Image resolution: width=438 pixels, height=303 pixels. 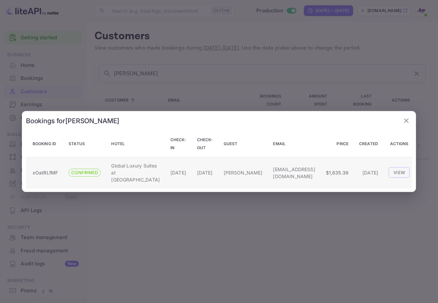 What do you see at coordinates (368, 144) in the screenshot?
I see `th: Created` at bounding box center [368, 144].